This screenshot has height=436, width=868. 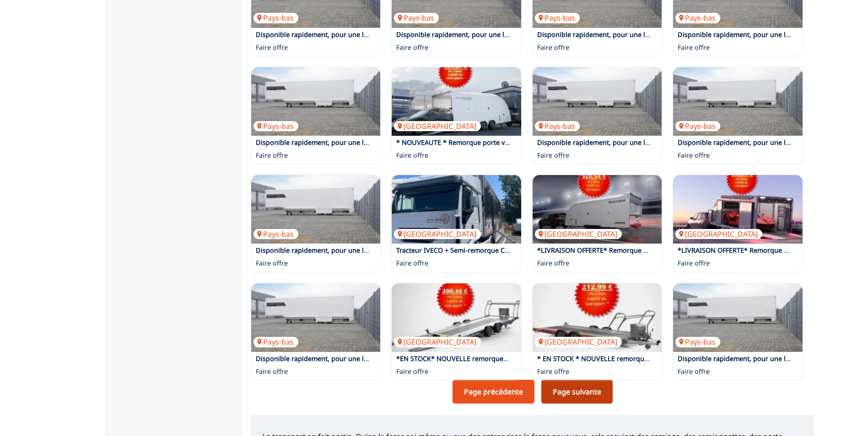 What do you see at coordinates (577, 392) in the screenshot?
I see `a: Page suivante` at bounding box center [577, 392].